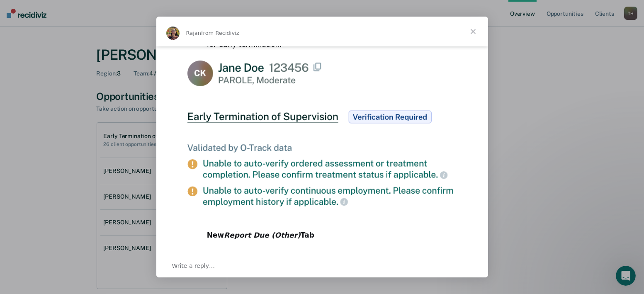 The height and width of the screenshot is (294, 644). What do you see at coordinates (194, 33) in the screenshot?
I see `span: Rajan` at bounding box center [194, 33].